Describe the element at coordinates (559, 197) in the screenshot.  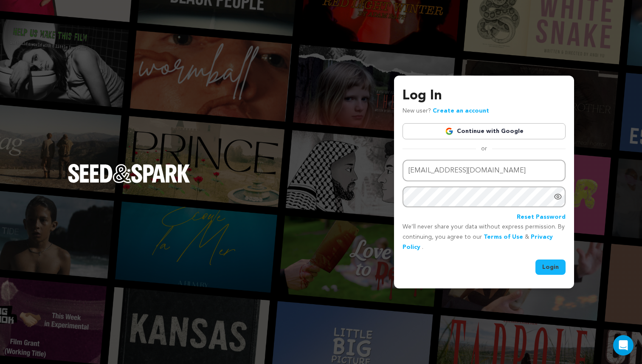
I see `a: Show password as plain text. Warning: this will display your password on the screen.` at that location.